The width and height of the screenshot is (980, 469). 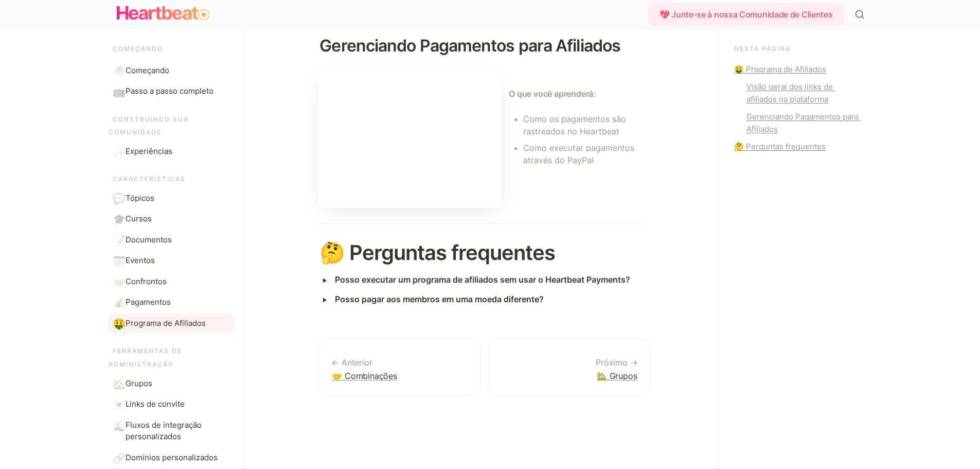 I want to click on font: 🤑 Programa de Afiliados, so click(x=780, y=69).